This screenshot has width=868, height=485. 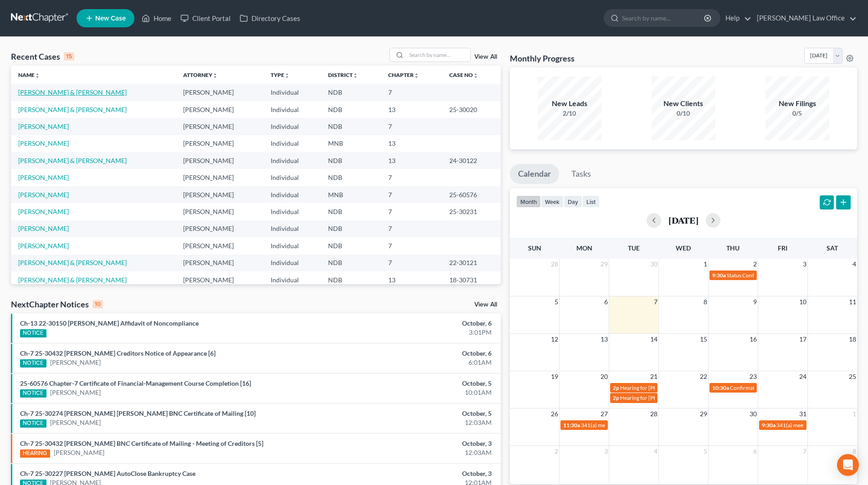 What do you see at coordinates (852, 302) in the screenshot?
I see `span: 11` at bounding box center [852, 302].